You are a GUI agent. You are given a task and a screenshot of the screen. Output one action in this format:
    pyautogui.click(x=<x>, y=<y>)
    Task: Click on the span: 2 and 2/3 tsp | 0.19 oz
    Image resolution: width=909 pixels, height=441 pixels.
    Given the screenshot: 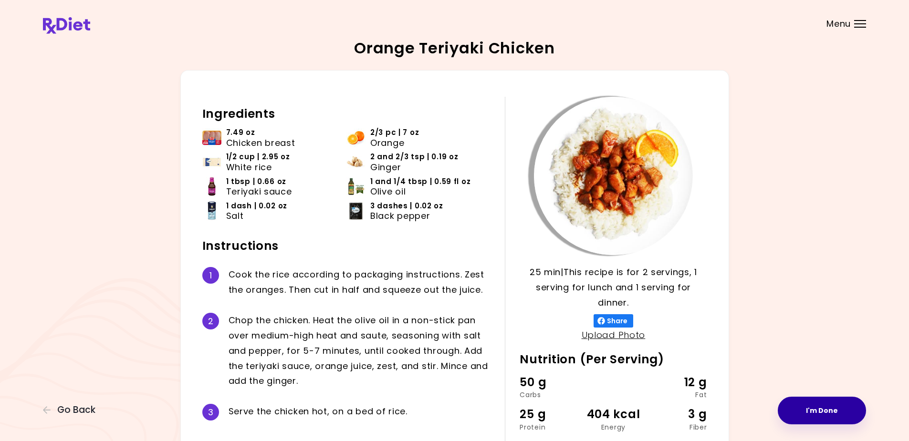 What is the action you would take?
    pyautogui.click(x=414, y=157)
    